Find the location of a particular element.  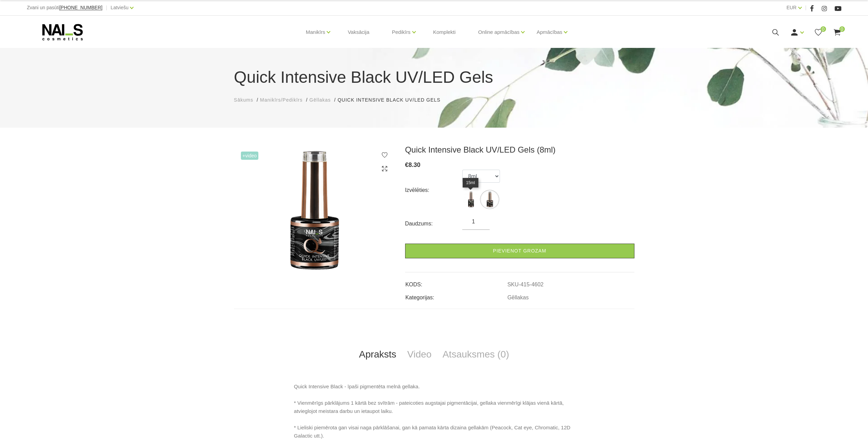

td: KODS: is located at coordinates (456, 282).